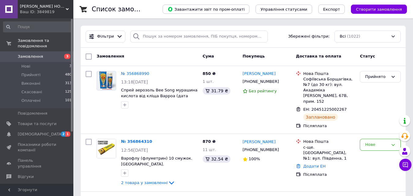 This screenshot has height=196, width=413. What do you see at coordinates (216, 91) in the screenshot?
I see `div: 31.79 ₴` at bounding box center [216, 91].